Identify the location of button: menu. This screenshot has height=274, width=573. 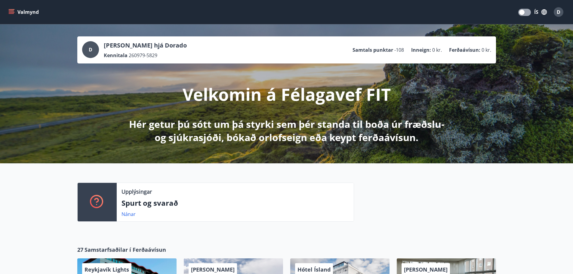
(24, 12).